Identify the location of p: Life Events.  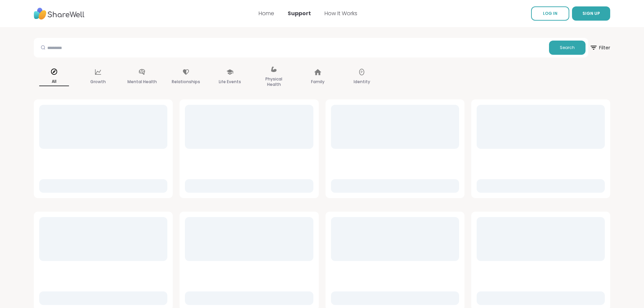
(230, 82).